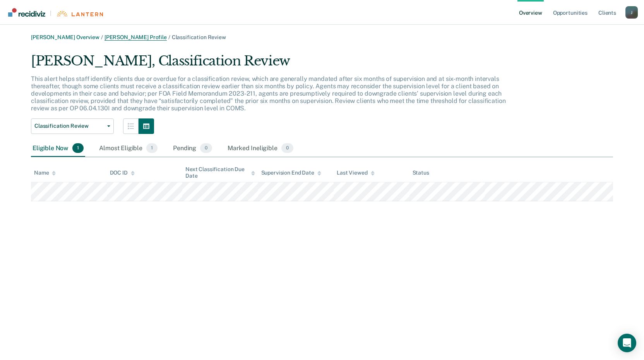 Image resolution: width=644 pixels, height=360 pixels. What do you see at coordinates (123, 172) in the screenshot?
I see `div: DOC ID` at bounding box center [123, 172].